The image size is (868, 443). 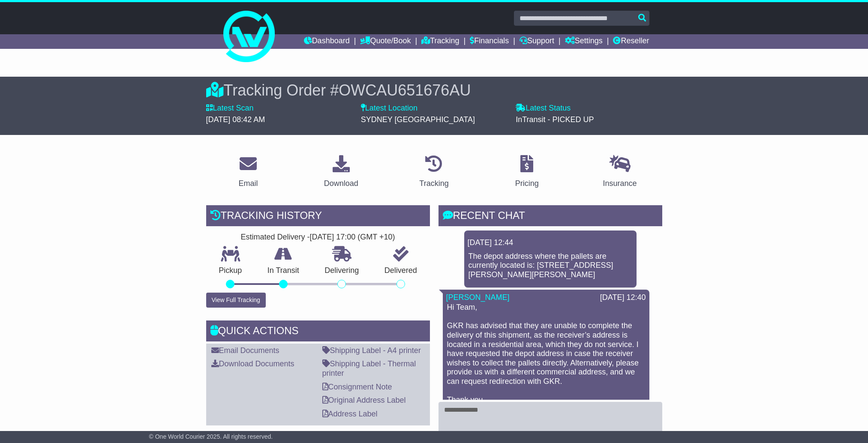 I want to click on div: Insurance, so click(x=620, y=183).